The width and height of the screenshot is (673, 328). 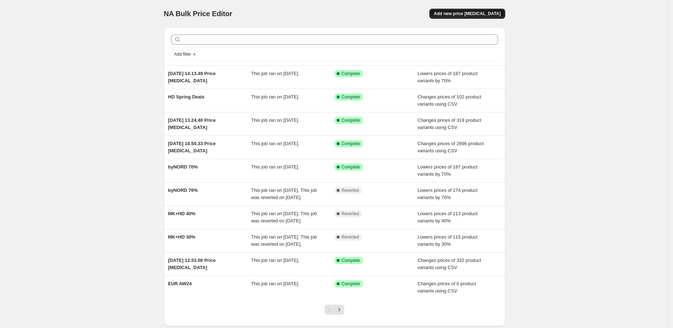 What do you see at coordinates (448, 217) in the screenshot?
I see `span: Lowers prices of 113 product variants by 40%` at bounding box center [448, 217].